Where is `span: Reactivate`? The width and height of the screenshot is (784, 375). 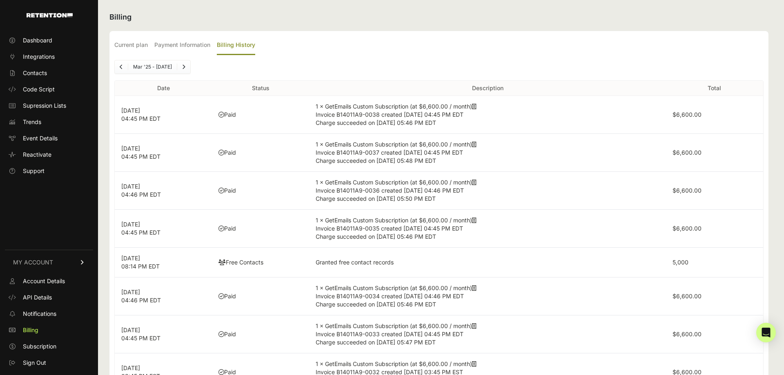
span: Reactivate is located at coordinates (37, 155).